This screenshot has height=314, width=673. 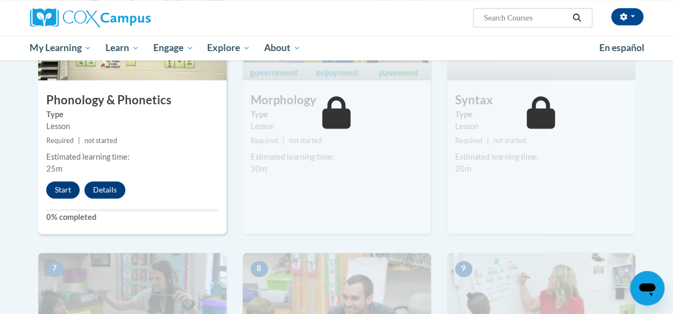 I want to click on h3: Syntax, so click(x=542, y=100).